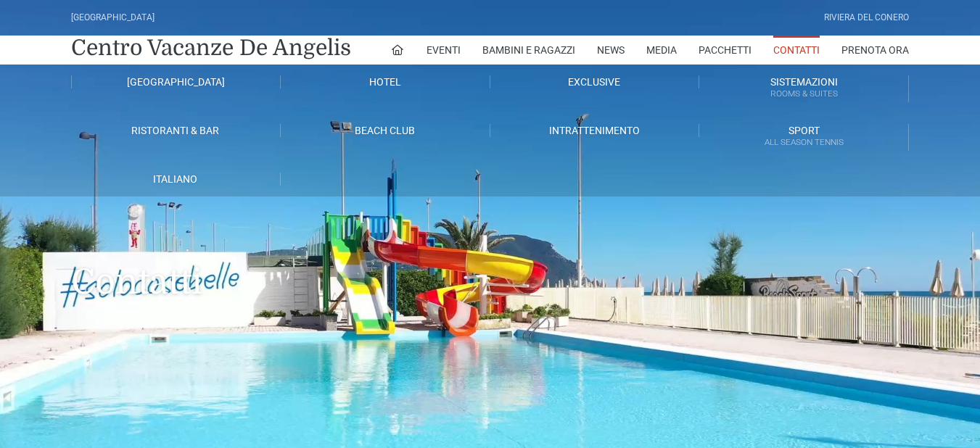 This screenshot has width=980, height=448. I want to click on a: News, so click(611, 50).